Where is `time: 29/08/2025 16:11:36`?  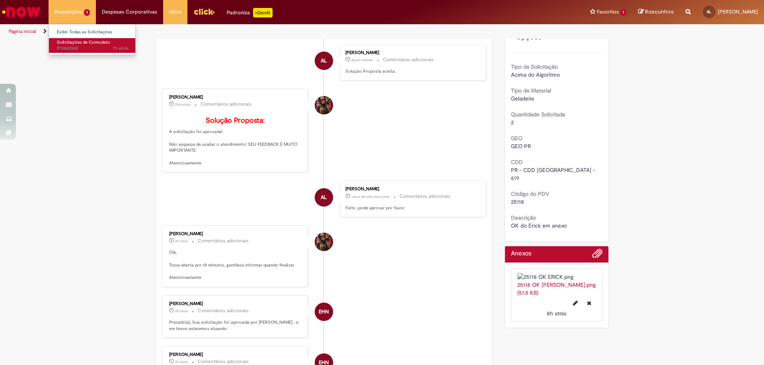 time: 29/08/2025 16:11:36 is located at coordinates (183, 105).